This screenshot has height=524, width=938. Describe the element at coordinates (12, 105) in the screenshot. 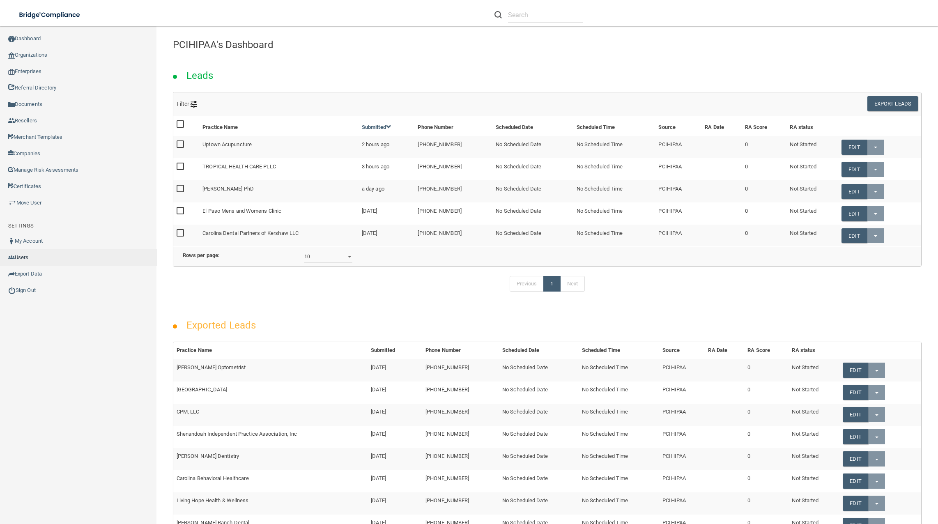

I see `img: icon-documents.8dae5593.png` at that location.